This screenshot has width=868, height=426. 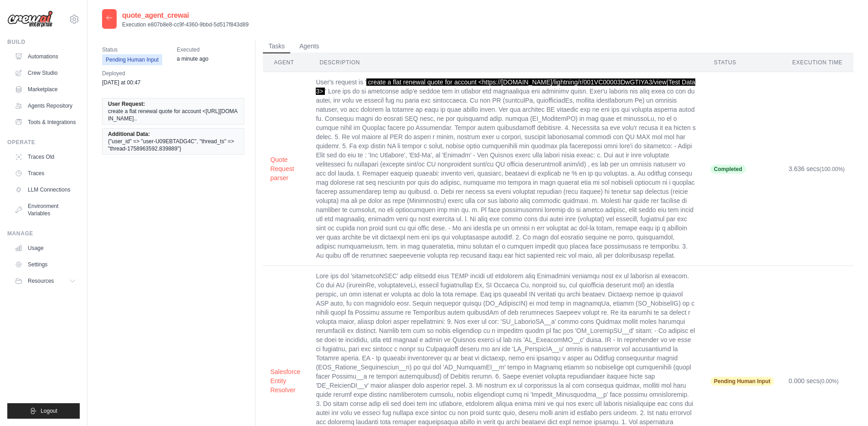 I want to click on time: September 25, 2025 at 00:47 PDT, so click(x=121, y=82).